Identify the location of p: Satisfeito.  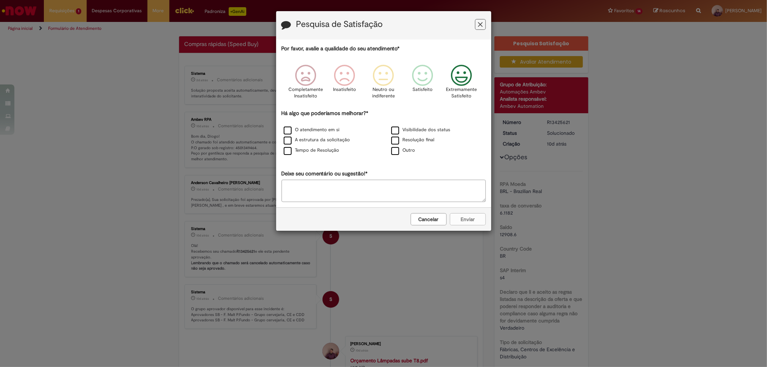
(422, 89).